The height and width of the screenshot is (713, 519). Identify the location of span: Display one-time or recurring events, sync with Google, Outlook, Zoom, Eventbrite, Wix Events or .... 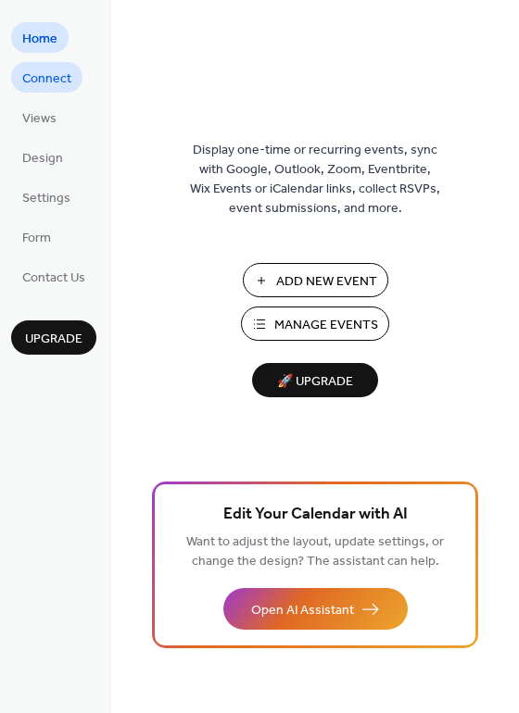
(315, 180).